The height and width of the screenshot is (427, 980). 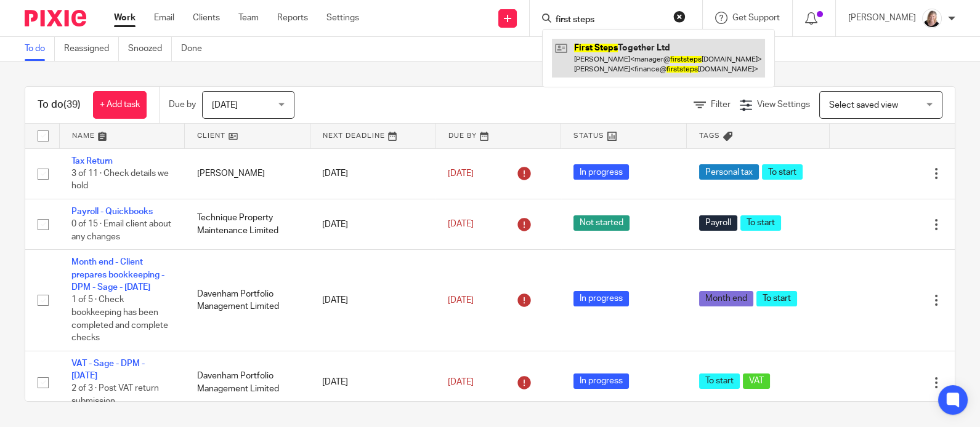 What do you see at coordinates (119, 105) in the screenshot?
I see `a: + Add task` at bounding box center [119, 105].